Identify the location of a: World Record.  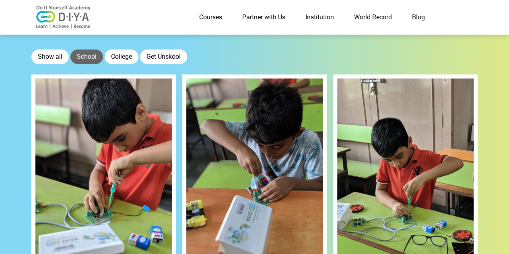
(373, 17).